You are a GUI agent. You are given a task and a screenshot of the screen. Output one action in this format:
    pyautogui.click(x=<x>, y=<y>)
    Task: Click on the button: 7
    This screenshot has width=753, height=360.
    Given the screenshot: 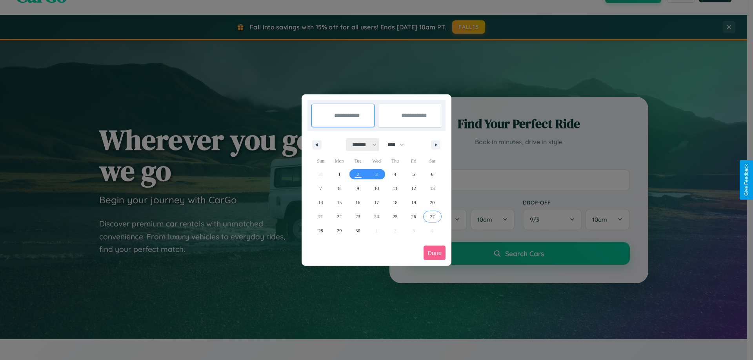 What is the action you would take?
    pyautogui.click(x=320, y=189)
    